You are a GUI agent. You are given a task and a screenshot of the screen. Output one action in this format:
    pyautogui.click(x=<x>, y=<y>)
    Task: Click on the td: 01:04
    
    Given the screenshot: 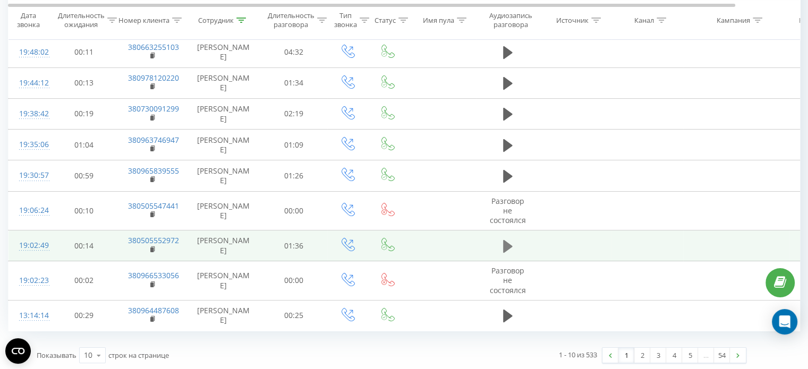 What is the action you would take?
    pyautogui.click(x=84, y=145)
    